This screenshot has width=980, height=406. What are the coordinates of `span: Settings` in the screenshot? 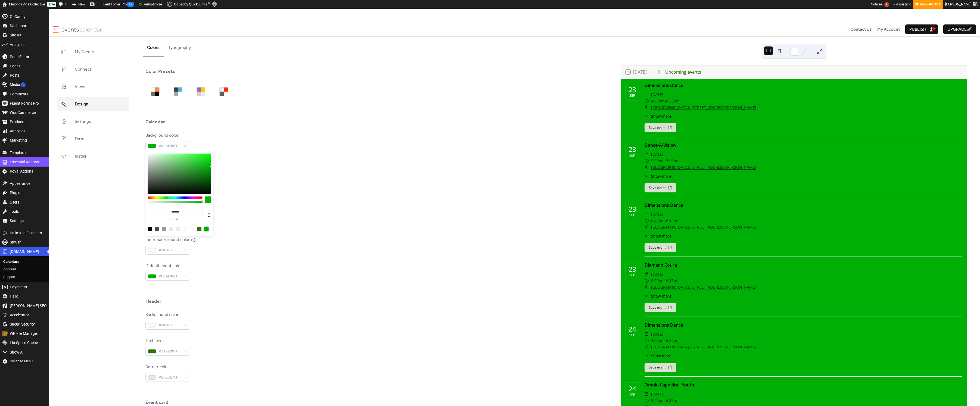 It's located at (83, 122).